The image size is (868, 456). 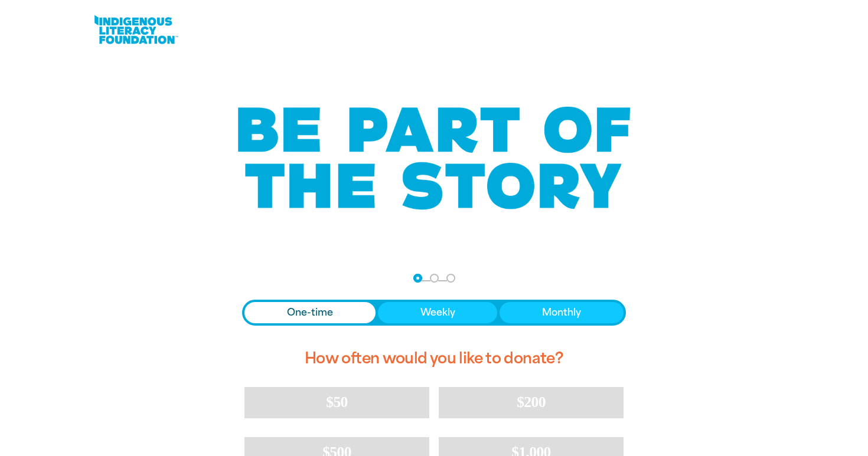 I want to click on span: $200, so click(x=531, y=402).